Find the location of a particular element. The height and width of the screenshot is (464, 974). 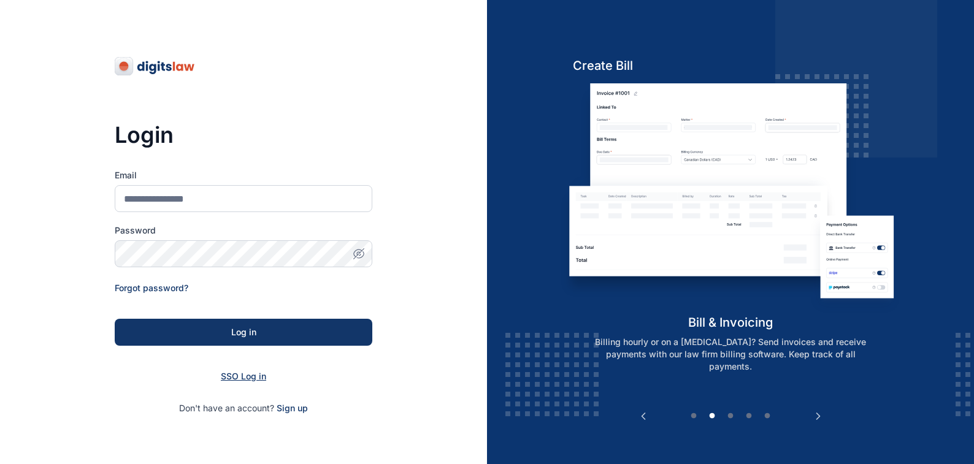

button: 4 is located at coordinates (749, 416).